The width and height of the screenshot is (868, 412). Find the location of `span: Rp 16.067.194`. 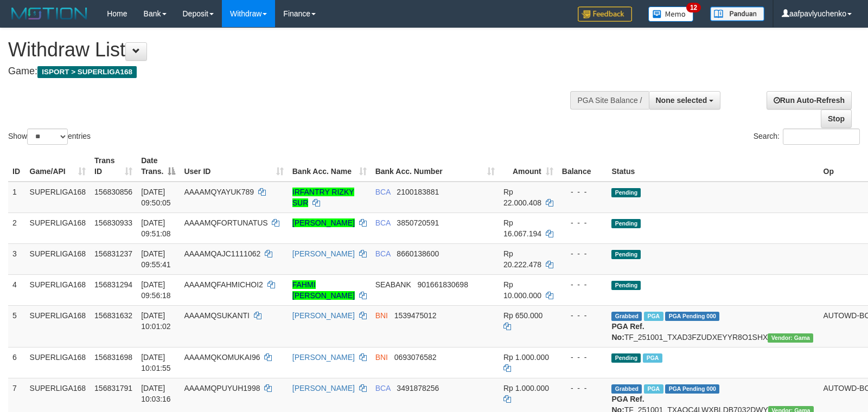

span: Rp 16.067.194 is located at coordinates (522, 229).